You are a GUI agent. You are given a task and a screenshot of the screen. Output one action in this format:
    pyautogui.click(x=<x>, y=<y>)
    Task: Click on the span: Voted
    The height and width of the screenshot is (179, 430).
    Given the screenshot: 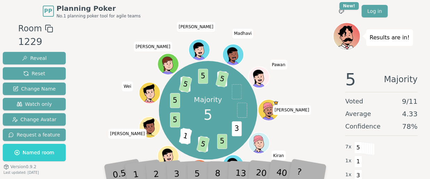 What is the action you would take?
    pyautogui.click(x=354, y=101)
    